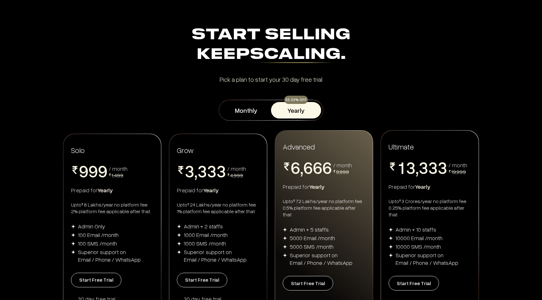 This screenshot has height=300, width=542. Describe the element at coordinates (324, 208) in the screenshot. I see `div: Upto 72 Lakhs/year no platform fee 0.5% platform fee applicable after that` at that location.